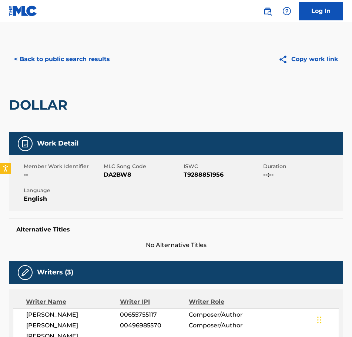 The width and height of the screenshot is (352, 337). What do you see at coordinates (287, 11) in the screenshot?
I see `div: Help` at bounding box center [287, 11].